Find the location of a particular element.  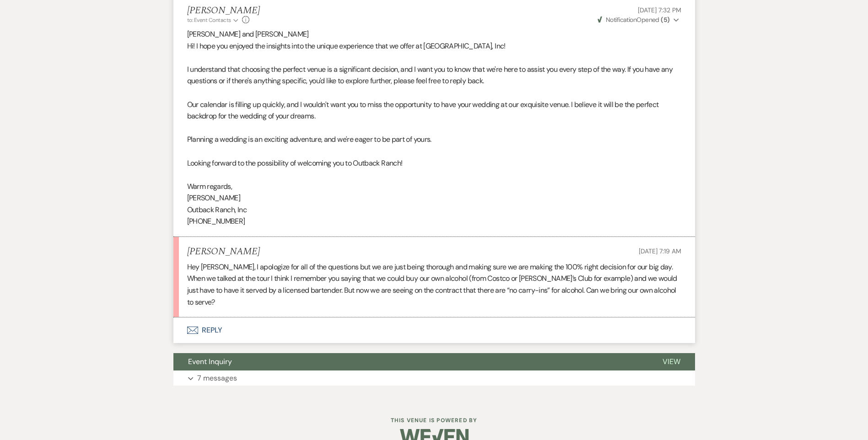

p: 7 messages is located at coordinates (217, 379).